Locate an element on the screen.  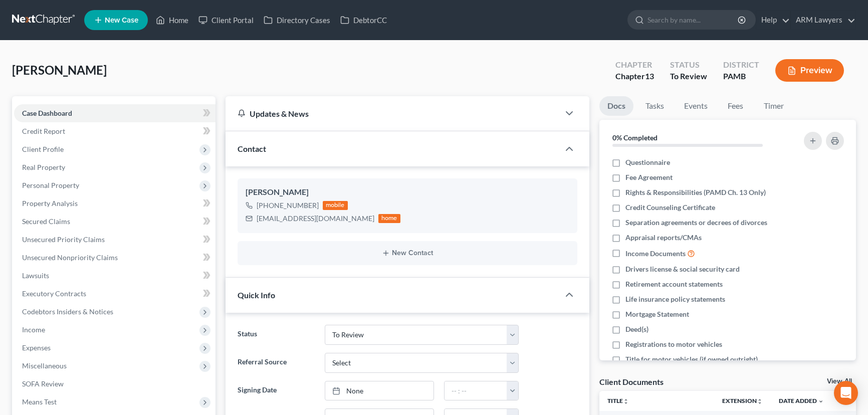
label: Status is located at coordinates (276, 335).